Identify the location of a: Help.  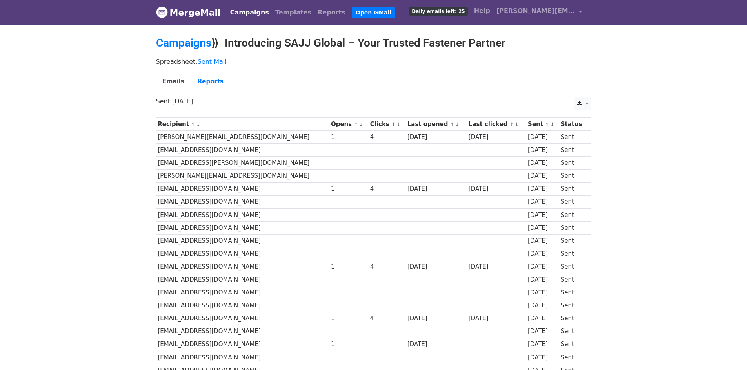
(482, 11).